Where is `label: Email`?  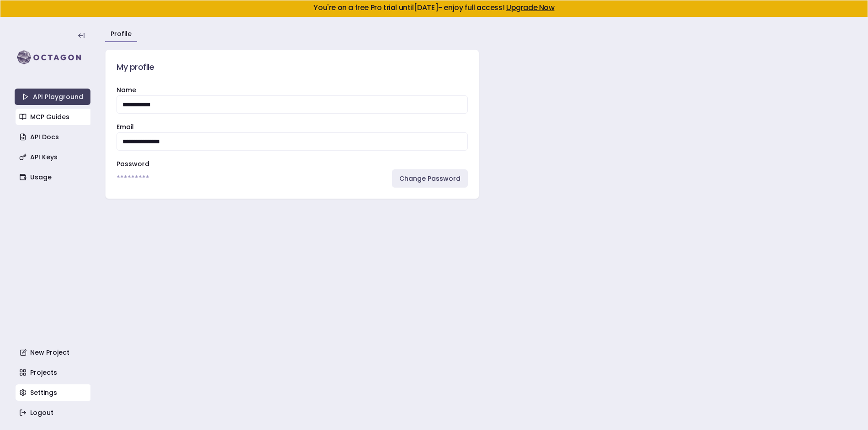
label: Email is located at coordinates (125, 127).